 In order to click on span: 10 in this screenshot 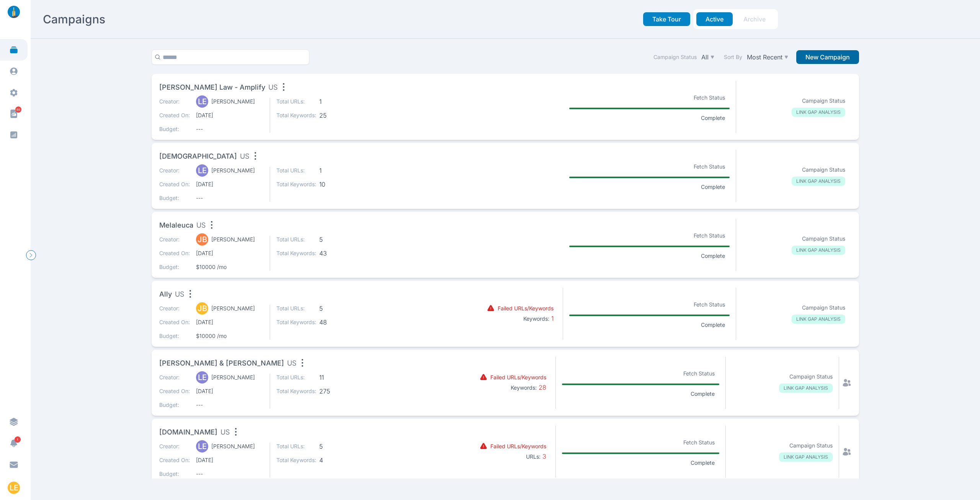, I will do `click(340, 184)`.